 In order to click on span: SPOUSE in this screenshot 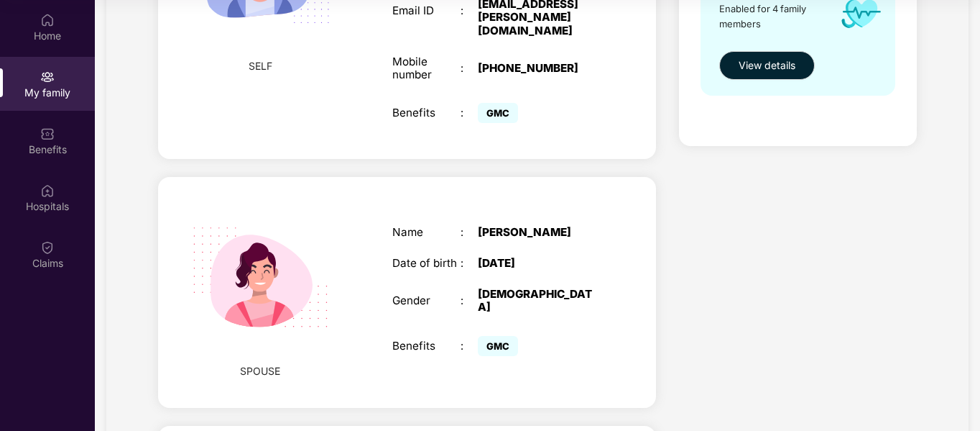, I will do `click(260, 371)`.